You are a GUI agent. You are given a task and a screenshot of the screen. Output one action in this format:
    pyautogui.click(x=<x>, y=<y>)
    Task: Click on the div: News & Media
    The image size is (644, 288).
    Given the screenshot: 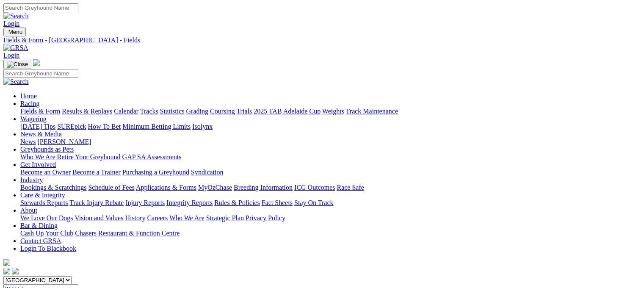 What is the action you would take?
    pyautogui.click(x=330, y=142)
    